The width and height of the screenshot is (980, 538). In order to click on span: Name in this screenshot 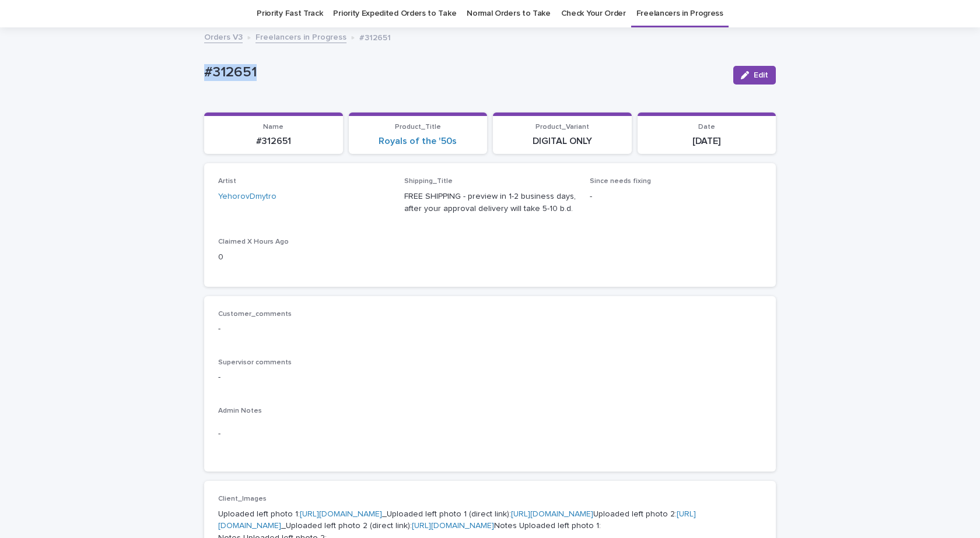, I will do `click(273, 127)`.